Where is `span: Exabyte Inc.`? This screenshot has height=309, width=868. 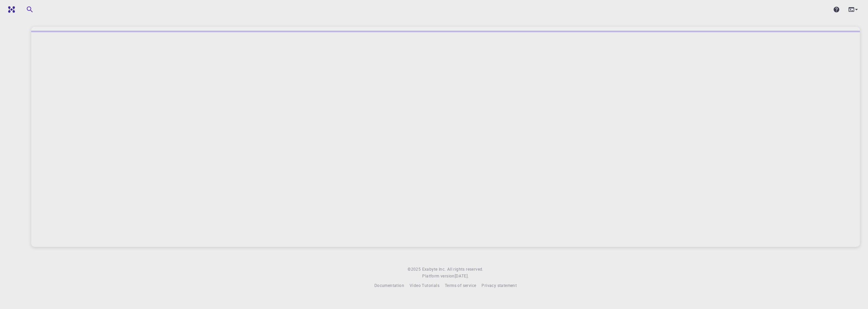
span: Exabyte Inc. is located at coordinates (434, 268).